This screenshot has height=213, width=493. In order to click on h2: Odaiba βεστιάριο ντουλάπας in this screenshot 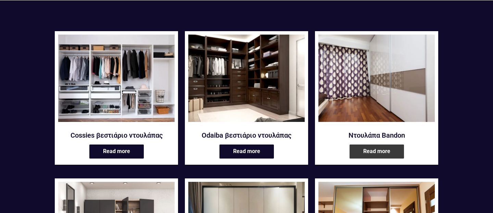, I will do `click(246, 135)`.